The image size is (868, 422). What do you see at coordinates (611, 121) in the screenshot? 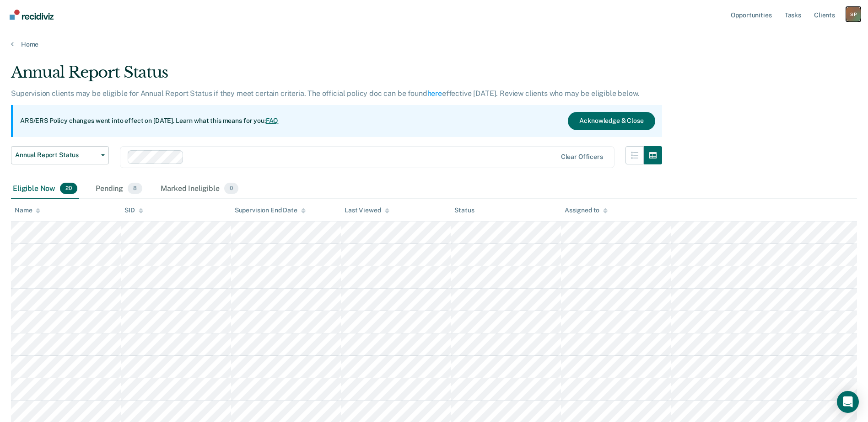
I see `button: Acknowledge & Close` at bounding box center [611, 121].